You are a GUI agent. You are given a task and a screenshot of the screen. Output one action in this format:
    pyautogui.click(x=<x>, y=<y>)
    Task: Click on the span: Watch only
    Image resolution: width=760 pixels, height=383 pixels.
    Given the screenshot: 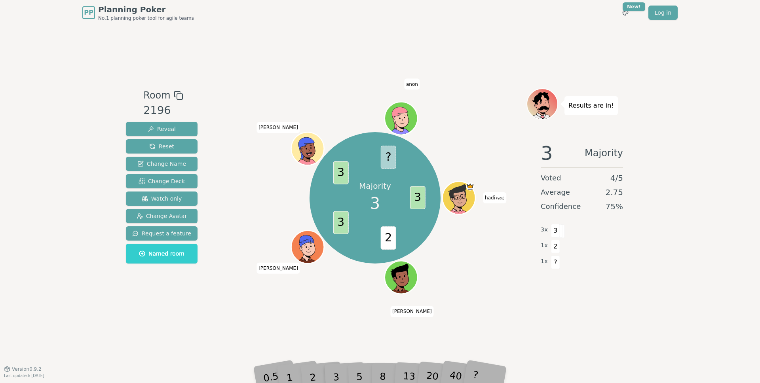 What is the action you would take?
    pyautogui.click(x=162, y=199)
    